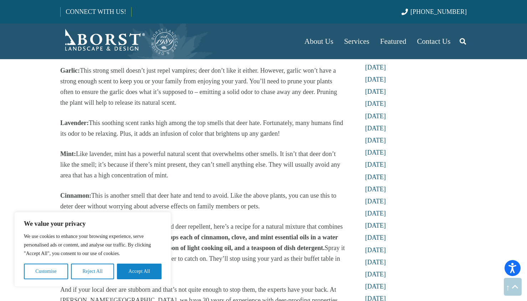  Describe the element at coordinates (393, 41) in the screenshot. I see `a: Featured` at that location.